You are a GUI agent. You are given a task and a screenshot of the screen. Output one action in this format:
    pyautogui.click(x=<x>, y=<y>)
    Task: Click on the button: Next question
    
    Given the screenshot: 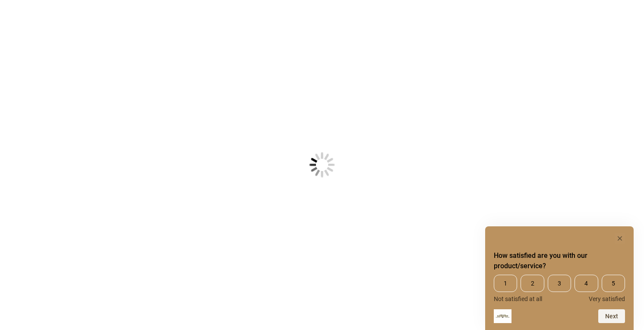 What is the action you would take?
    pyautogui.click(x=612, y=317)
    